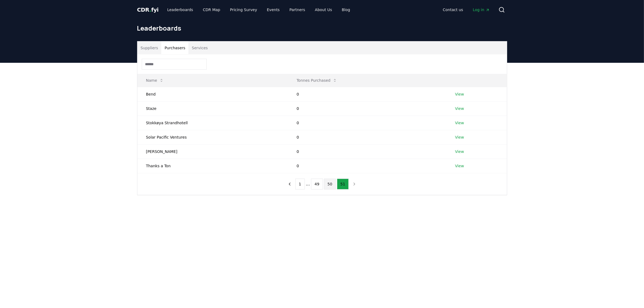 This screenshot has width=644, height=308. What do you see at coordinates (211, 9) in the screenshot?
I see `a: CDR Map` at bounding box center [211, 9].